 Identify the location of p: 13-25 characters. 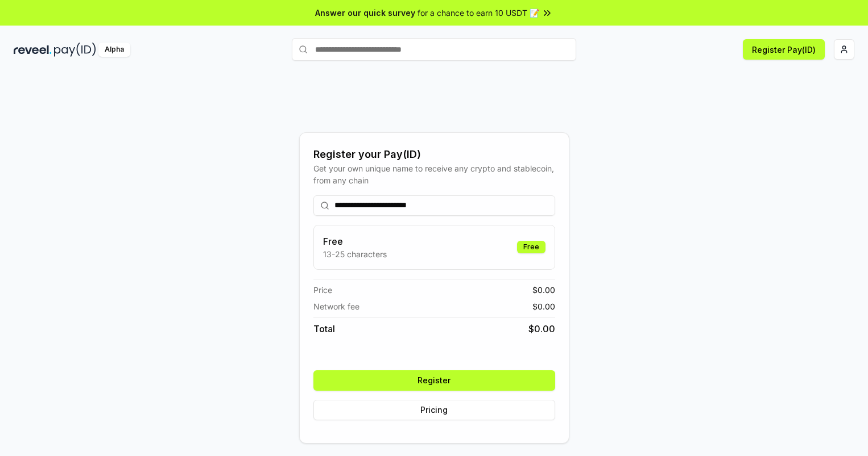
(355, 254).